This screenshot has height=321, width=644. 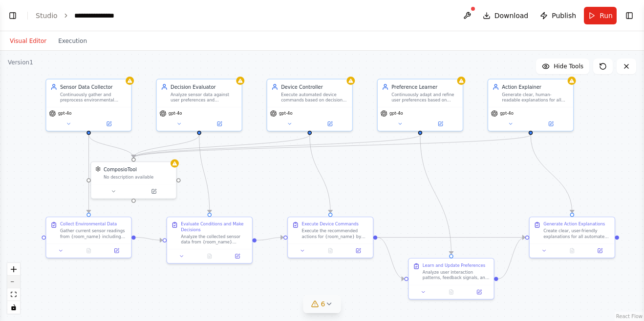 What do you see at coordinates (199, 105) in the screenshot?
I see `div: Decision EvaluatorAnalyze sensor data against user preferences and predefined rules to determine ...` at bounding box center [199, 105].